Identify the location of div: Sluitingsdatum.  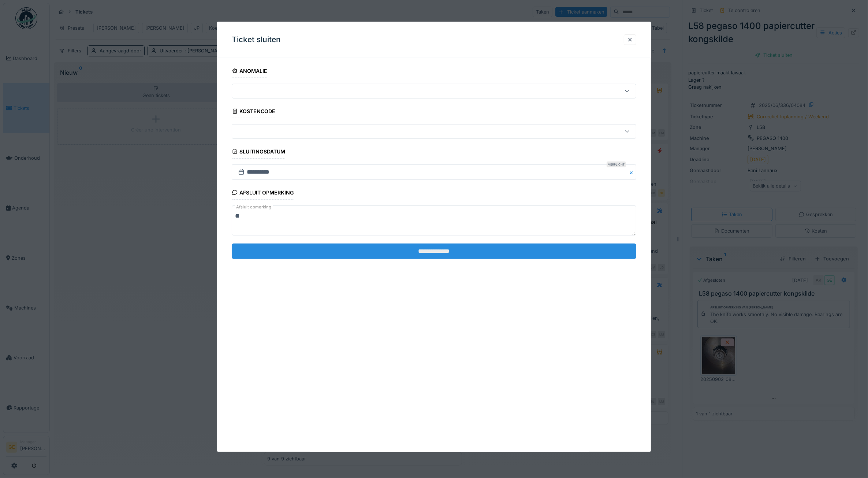
(258, 152).